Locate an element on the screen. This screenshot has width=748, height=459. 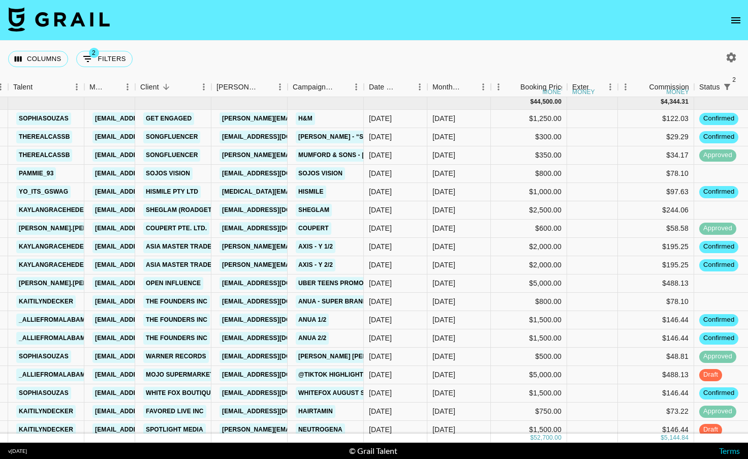
a: ANUA 2/2 is located at coordinates (312, 338).